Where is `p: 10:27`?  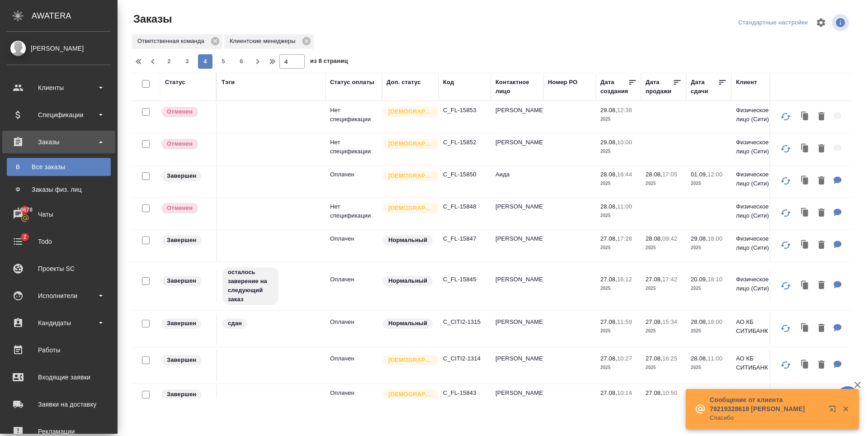 p: 10:27 is located at coordinates (625, 358).